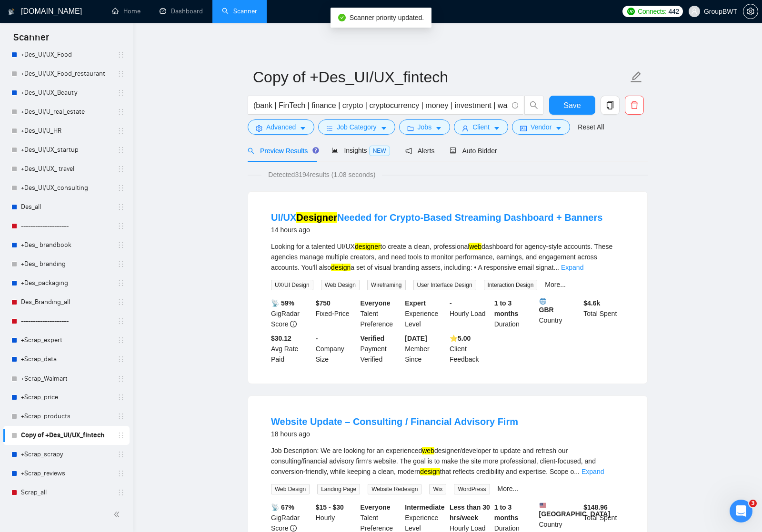  What do you see at coordinates (335, 151) in the screenshot?
I see `span: area-chart` at bounding box center [335, 151].